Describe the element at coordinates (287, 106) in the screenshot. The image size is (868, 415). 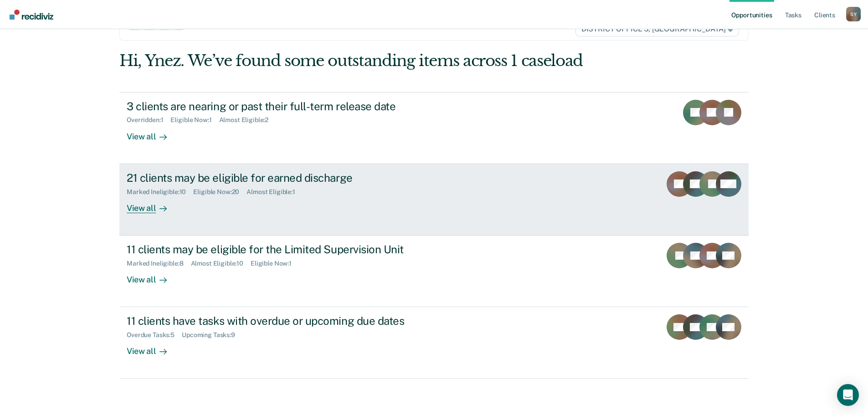
I see `div: 3 clients are nearing or past their full-term release date` at that location.